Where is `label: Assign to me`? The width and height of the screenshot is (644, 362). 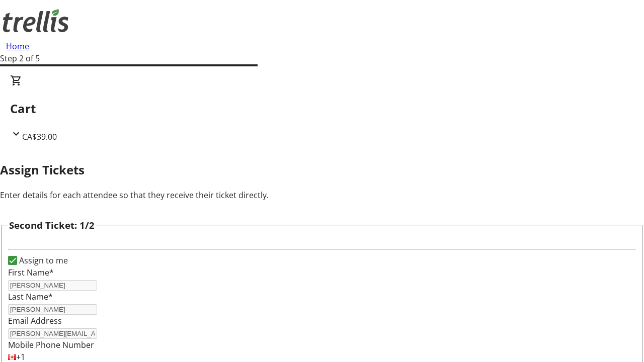 label: Assign to me is located at coordinates (43, 260).